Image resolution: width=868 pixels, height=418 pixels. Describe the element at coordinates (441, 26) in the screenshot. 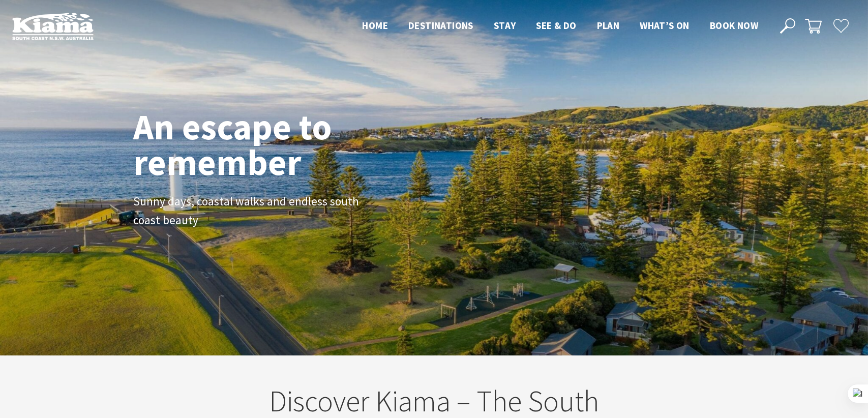

I see `span: Destinations` at that location.